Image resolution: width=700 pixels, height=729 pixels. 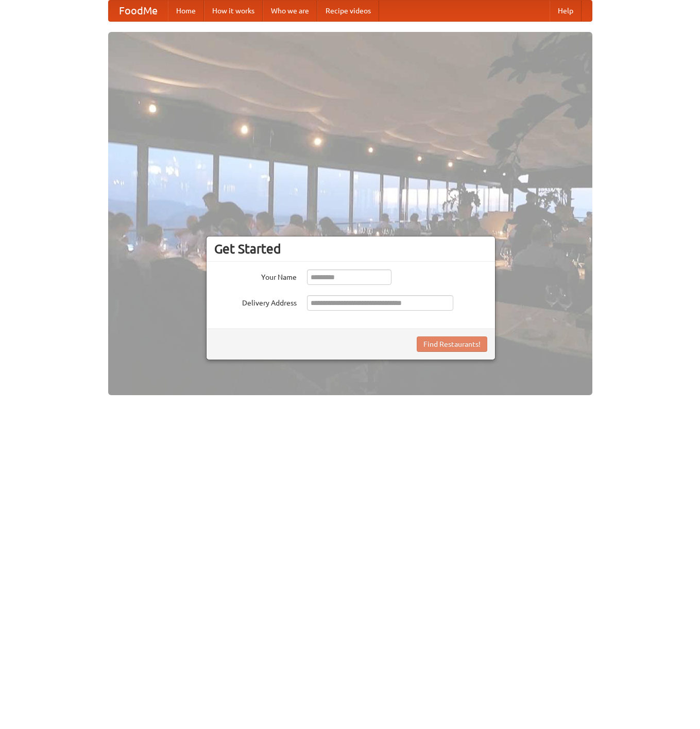 What do you see at coordinates (350, 249) in the screenshot?
I see `h3: Get Started` at bounding box center [350, 249].